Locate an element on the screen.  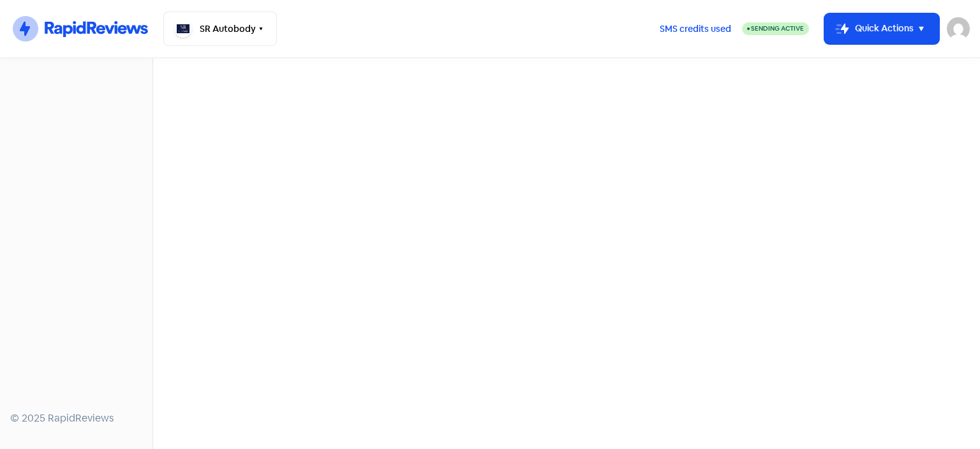
span: SMS credits used is located at coordinates (695, 29).